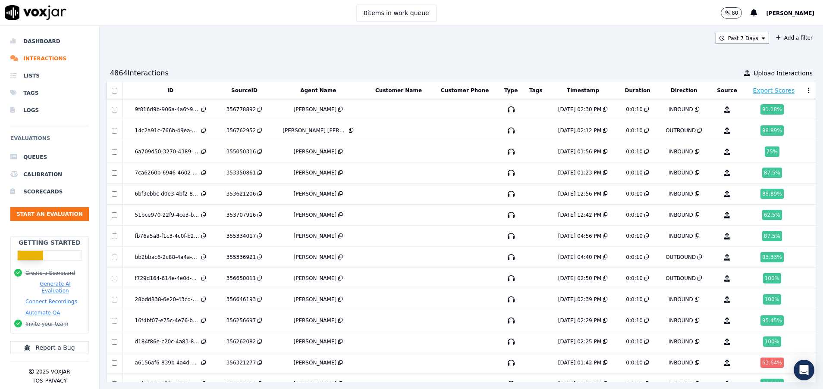  Describe the element at coordinates (535, 91) in the screenshot. I see `button: Tags` at that location.